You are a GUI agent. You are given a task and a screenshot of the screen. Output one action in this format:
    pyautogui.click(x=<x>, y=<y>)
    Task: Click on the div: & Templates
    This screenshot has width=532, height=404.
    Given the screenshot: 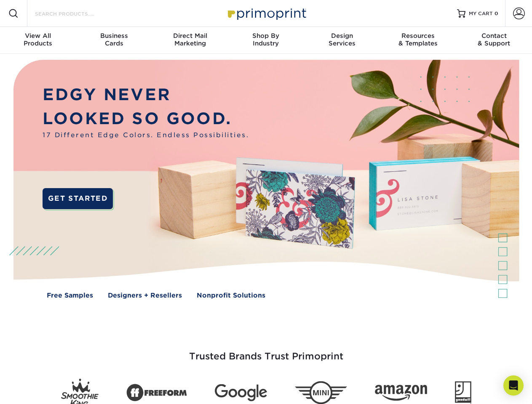 What is the action you would take?
    pyautogui.click(x=418, y=40)
    